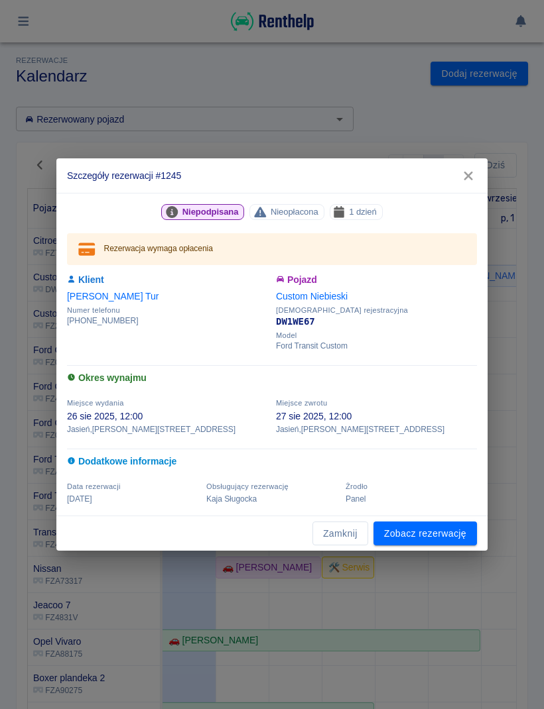 The image size is (544, 709). What do you see at coordinates (95, 403) in the screenshot?
I see `span: Miejsce wydania` at bounding box center [95, 403].